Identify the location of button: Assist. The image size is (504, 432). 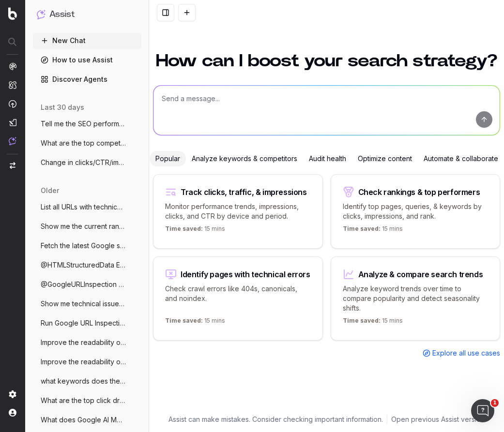
(87, 15).